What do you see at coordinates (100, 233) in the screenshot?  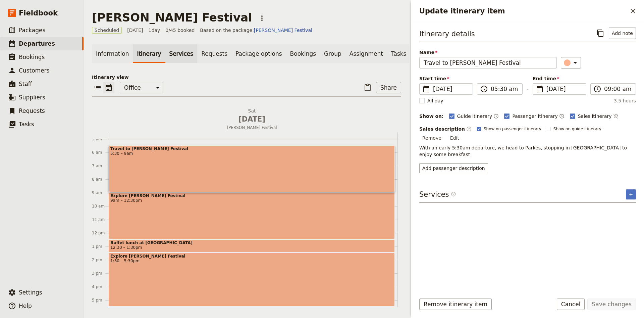 I see `div: 12 pm` at bounding box center [100, 233].